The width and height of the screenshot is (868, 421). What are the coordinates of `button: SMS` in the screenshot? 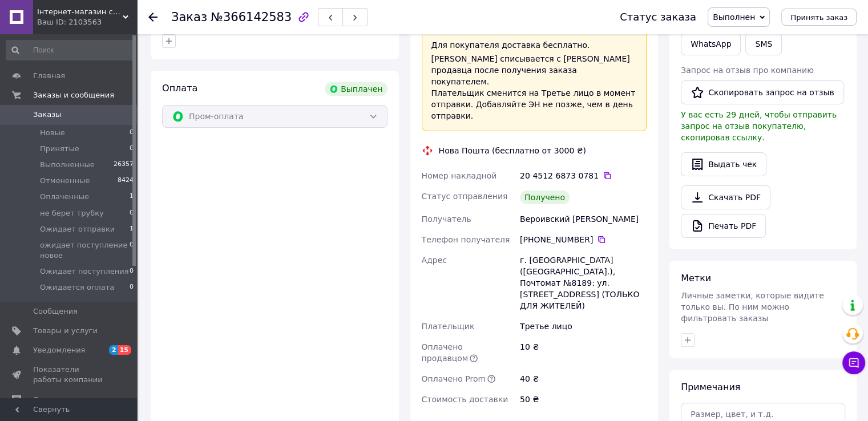 It's located at (764, 44).